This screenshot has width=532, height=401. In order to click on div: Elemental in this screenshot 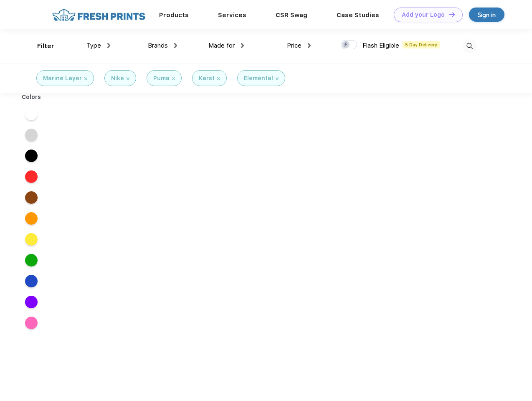, I will do `click(259, 78)`.